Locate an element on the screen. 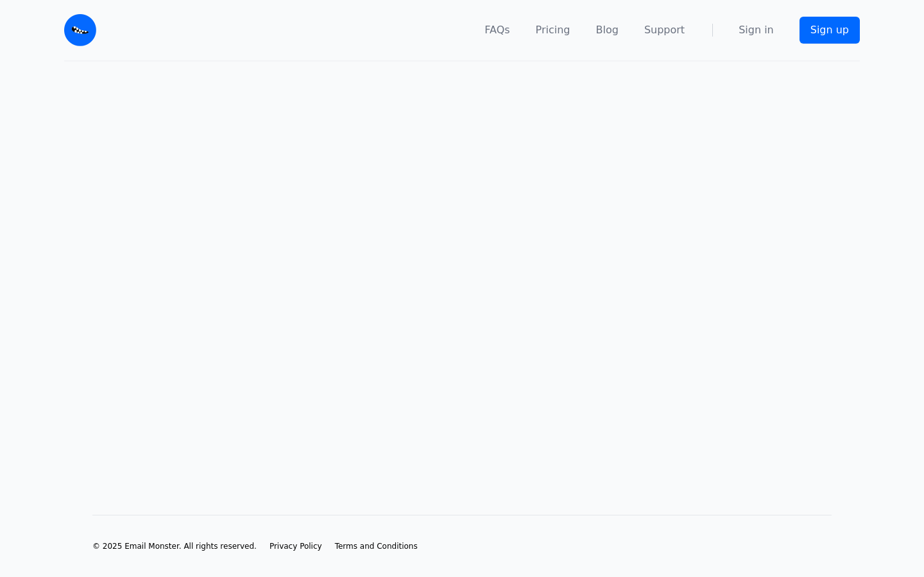  span: Terms and Conditions is located at coordinates (376, 546).